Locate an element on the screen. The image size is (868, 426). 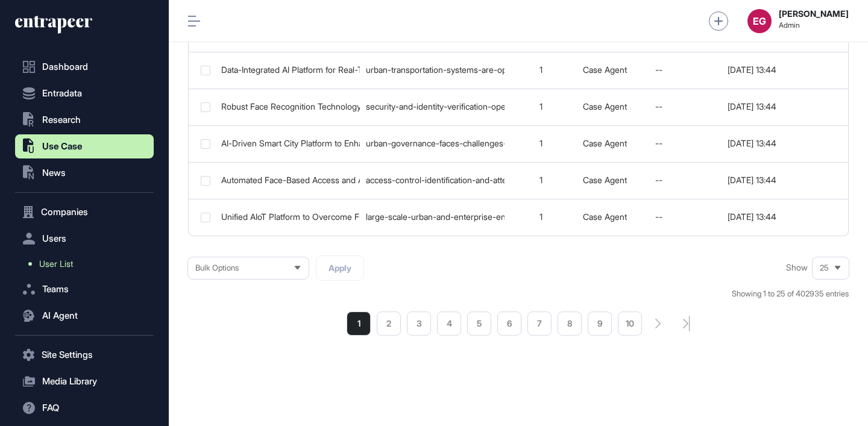
span: Show is located at coordinates (797, 268).